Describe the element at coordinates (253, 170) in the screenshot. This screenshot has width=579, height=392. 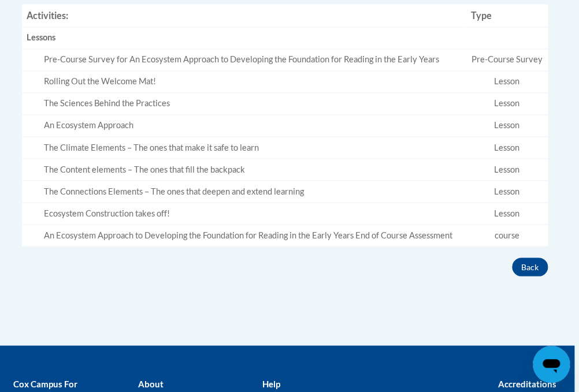
I see `div: The Content elements – The ones that fill the backpack` at that location.